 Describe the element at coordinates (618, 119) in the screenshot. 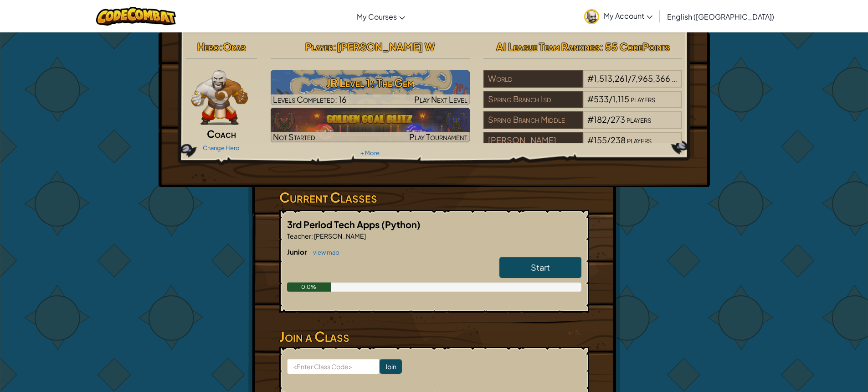

I see `span: 273` at that location.